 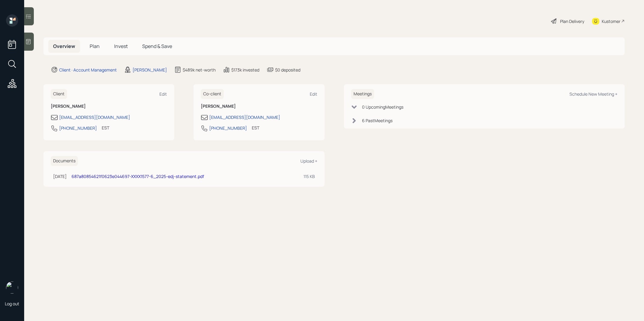 I want to click on div: $173k invested, so click(x=245, y=69).